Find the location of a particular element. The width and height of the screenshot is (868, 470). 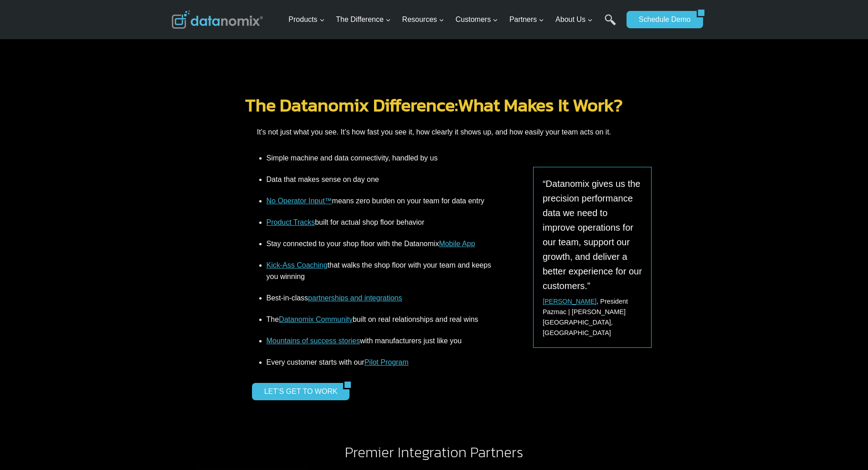

li: with manufacturers just like you is located at coordinates (380, 342).